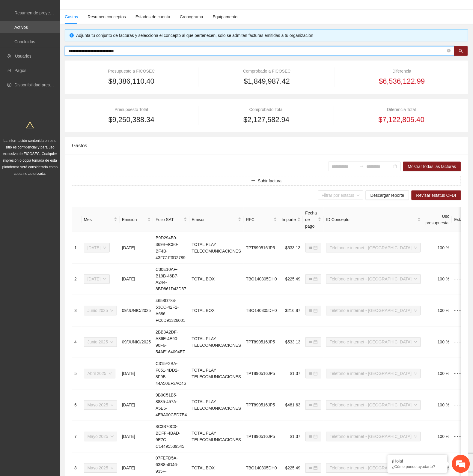  I want to click on span: $2,127,582.94, so click(266, 120).